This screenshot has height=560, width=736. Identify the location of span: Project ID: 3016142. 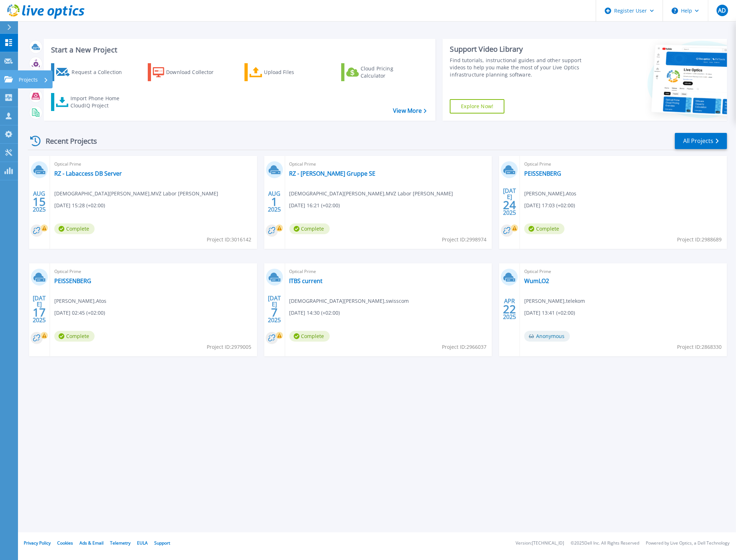
(229, 240).